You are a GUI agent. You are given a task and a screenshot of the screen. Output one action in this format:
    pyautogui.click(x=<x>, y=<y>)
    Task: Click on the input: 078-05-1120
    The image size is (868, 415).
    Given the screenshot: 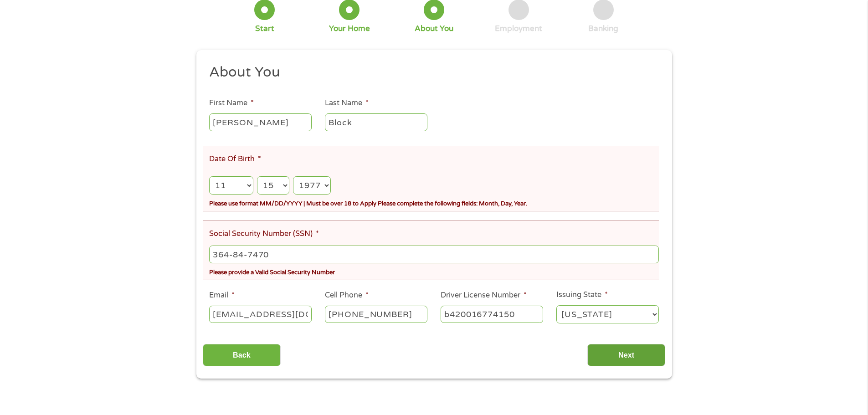 What is the action you would take?
    pyautogui.click(x=434, y=255)
    